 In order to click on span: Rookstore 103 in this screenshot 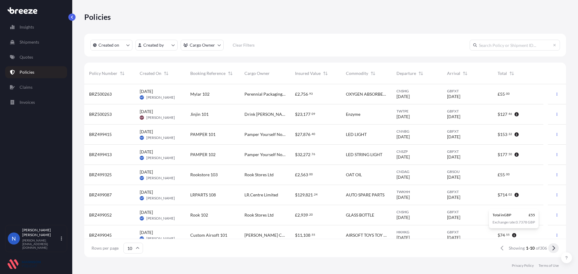, I will do `click(204, 175)`.